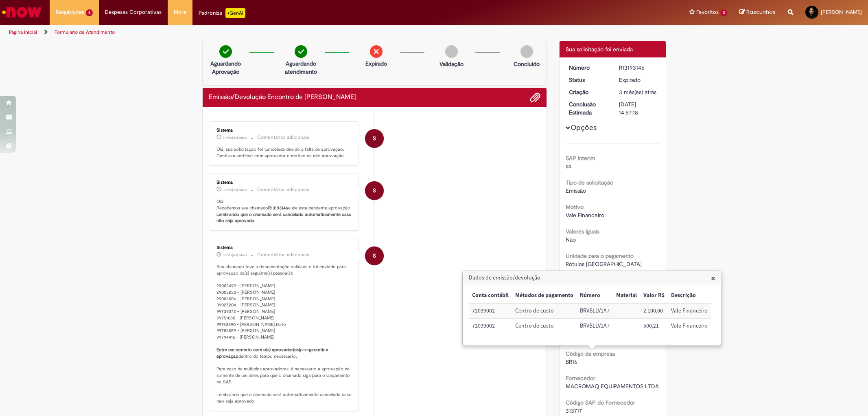 This screenshot has width=868, height=416. What do you see at coordinates (273, 353) in the screenshot?
I see `b: garantir a aprovação` at bounding box center [273, 353].